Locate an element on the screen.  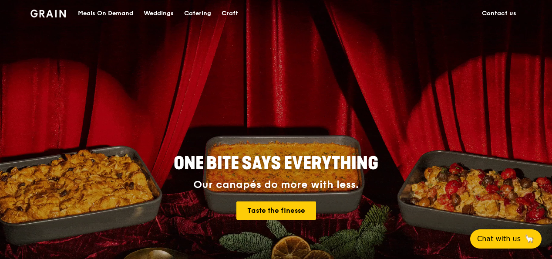
div: Catering is located at coordinates (198, 14).